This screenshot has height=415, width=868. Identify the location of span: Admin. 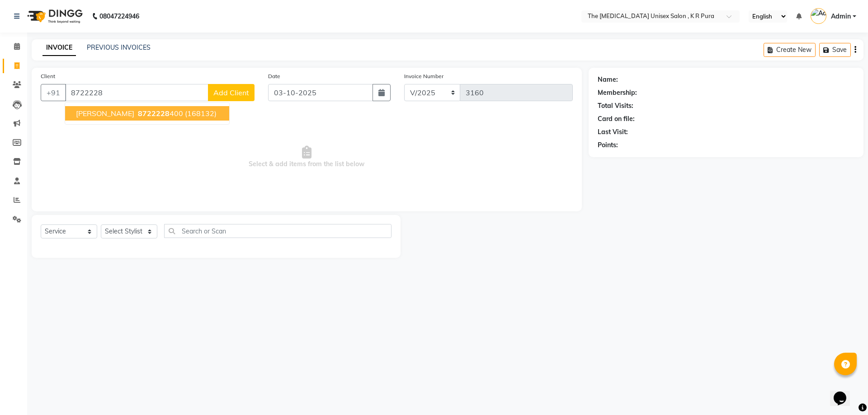
(841, 16).